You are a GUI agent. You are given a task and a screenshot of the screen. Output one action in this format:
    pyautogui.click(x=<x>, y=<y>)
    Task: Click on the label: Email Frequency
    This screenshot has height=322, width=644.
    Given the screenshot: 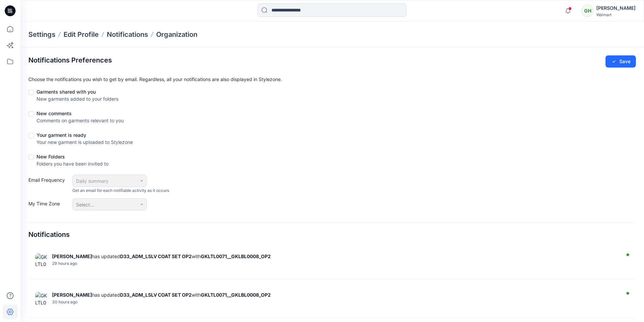 What is the action you would take?
    pyautogui.click(x=48, y=184)
    